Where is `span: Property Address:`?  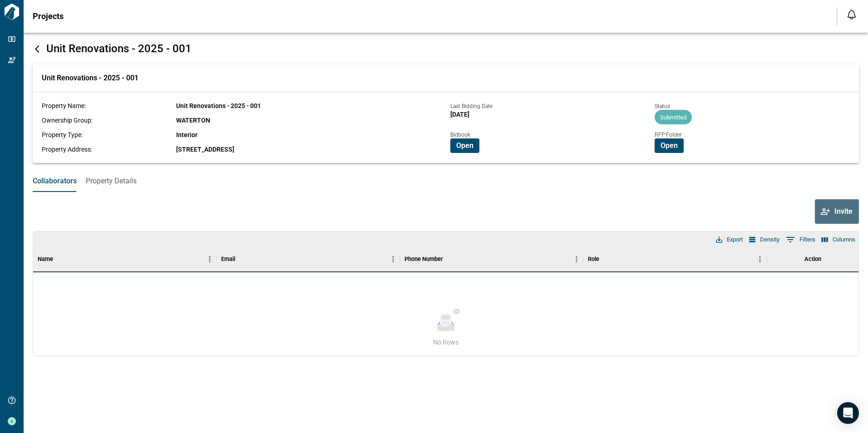
span: Property Address: is located at coordinates (67, 150).